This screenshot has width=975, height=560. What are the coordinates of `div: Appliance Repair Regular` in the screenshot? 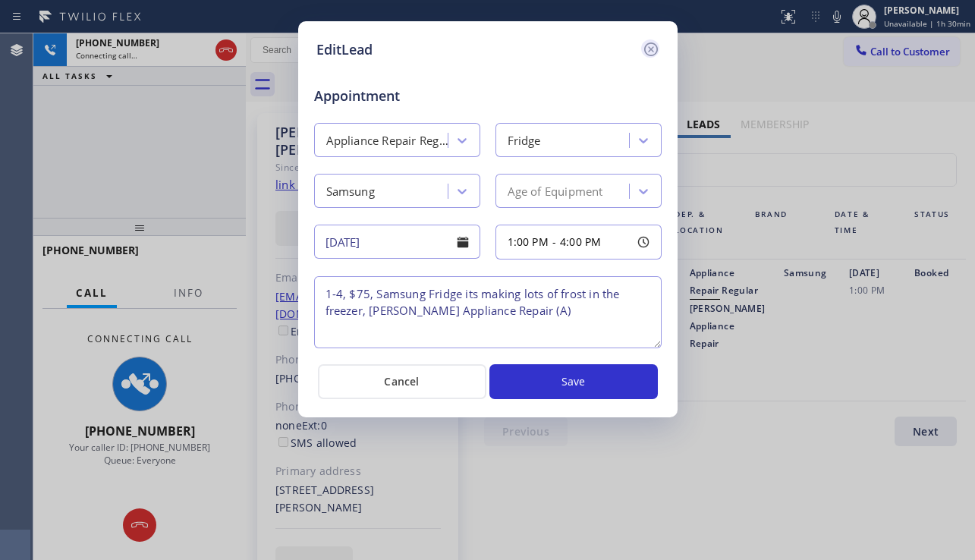 It's located at (388, 140).